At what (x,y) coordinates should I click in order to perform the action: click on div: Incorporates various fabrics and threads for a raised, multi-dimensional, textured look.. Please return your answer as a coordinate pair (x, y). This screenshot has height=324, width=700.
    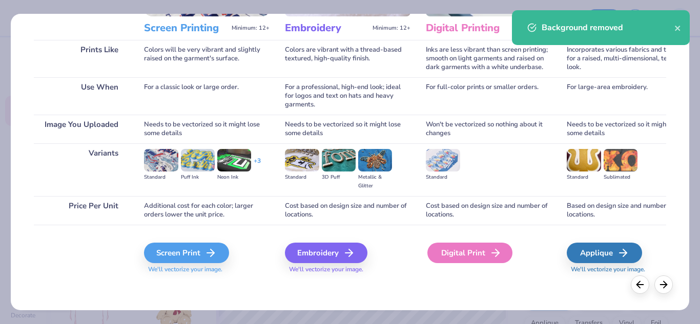
    Looking at the image, I should click on (629, 58).